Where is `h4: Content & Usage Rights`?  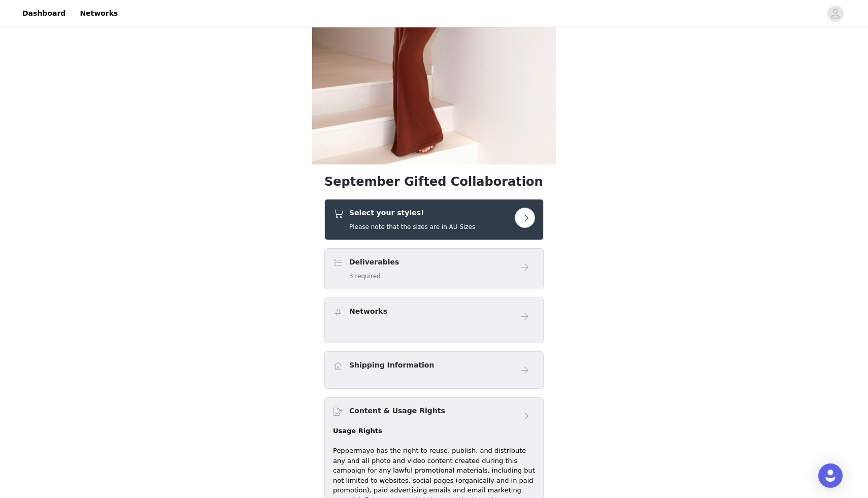 h4: Content & Usage Rights is located at coordinates (397, 410).